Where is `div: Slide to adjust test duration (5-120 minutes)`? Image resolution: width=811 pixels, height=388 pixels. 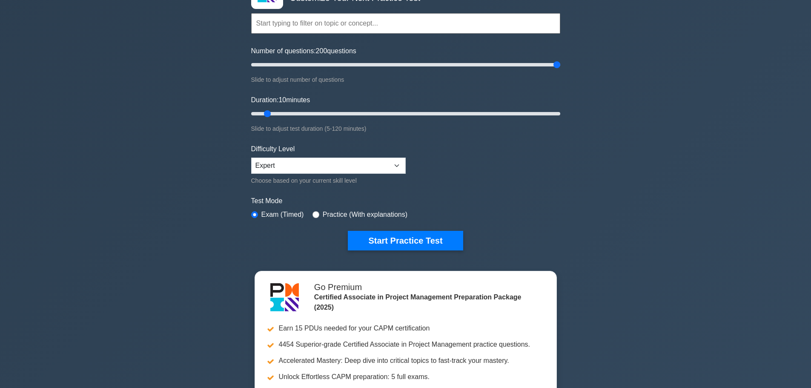
div: Slide to adjust test duration (5-120 minutes) is located at coordinates (406, 129).